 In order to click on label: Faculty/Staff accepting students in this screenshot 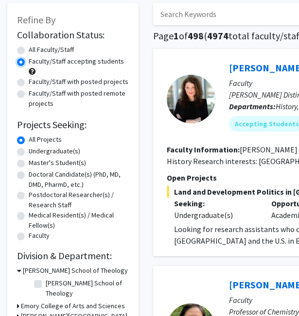, I will do `click(76, 61)`.